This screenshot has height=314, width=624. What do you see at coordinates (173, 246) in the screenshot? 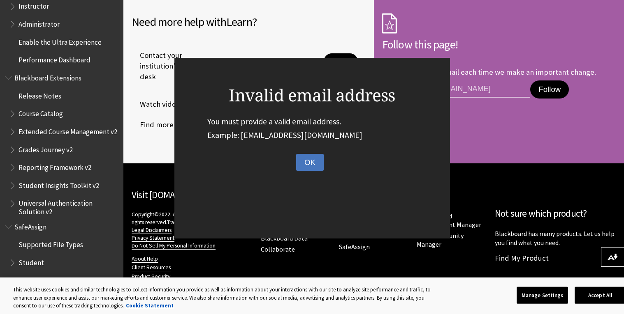
I see `a: Do Not Sell My Personal Information` at bounding box center [173, 246].